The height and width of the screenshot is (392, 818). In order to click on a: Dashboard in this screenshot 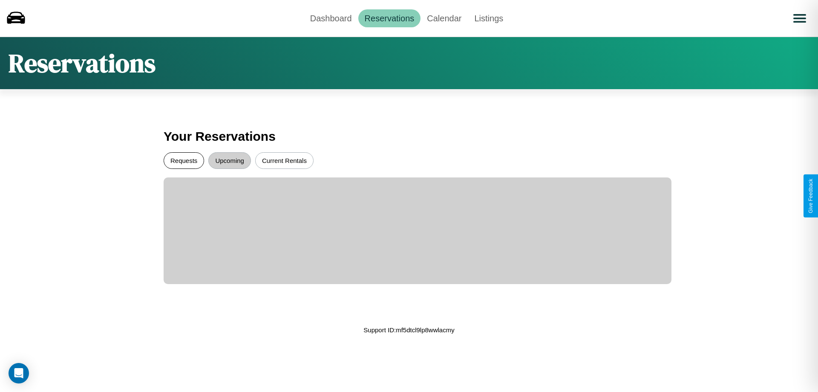, I will do `click(331, 18)`.